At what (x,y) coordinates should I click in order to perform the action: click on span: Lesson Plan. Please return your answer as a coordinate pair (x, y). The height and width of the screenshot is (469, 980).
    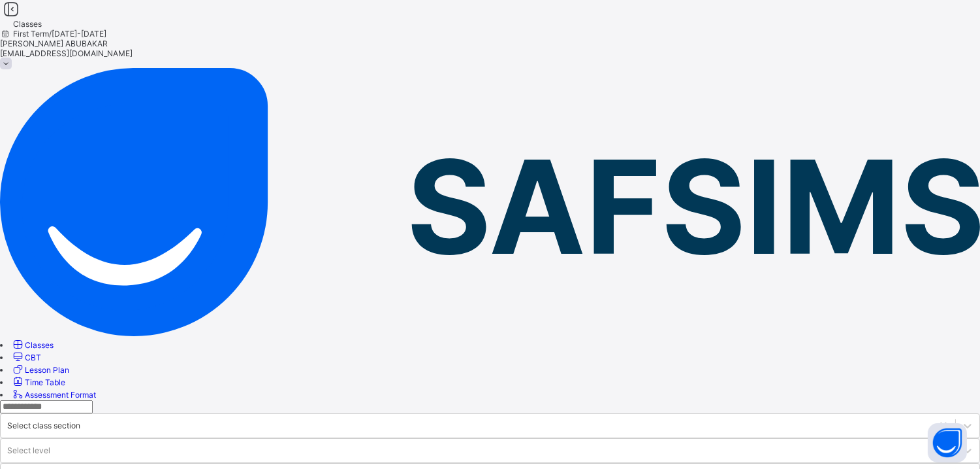
    Looking at the image, I should click on (47, 369).